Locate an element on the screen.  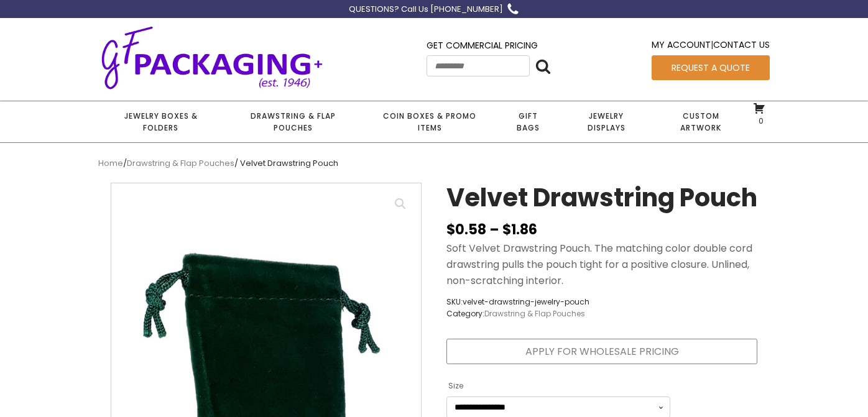
a: Request a Quote is located at coordinates (710, 68).